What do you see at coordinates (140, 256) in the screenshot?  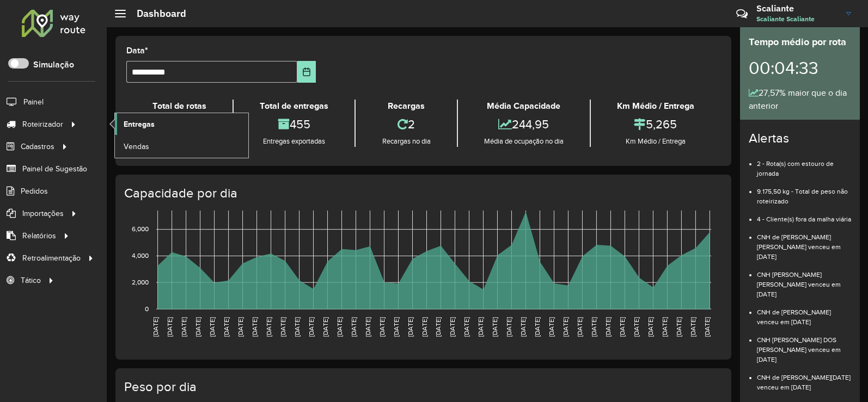 I see `text: 4,000` at bounding box center [140, 256].